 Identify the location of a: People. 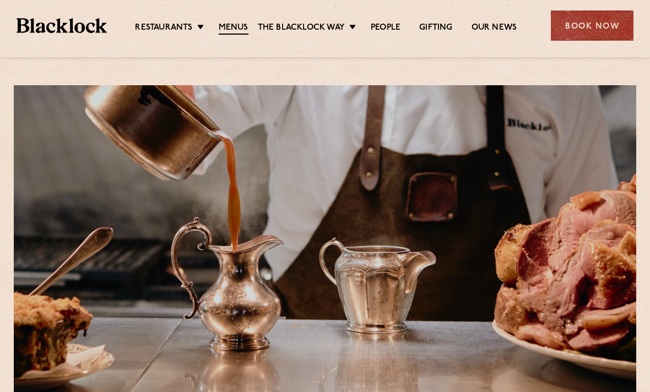
(385, 28).